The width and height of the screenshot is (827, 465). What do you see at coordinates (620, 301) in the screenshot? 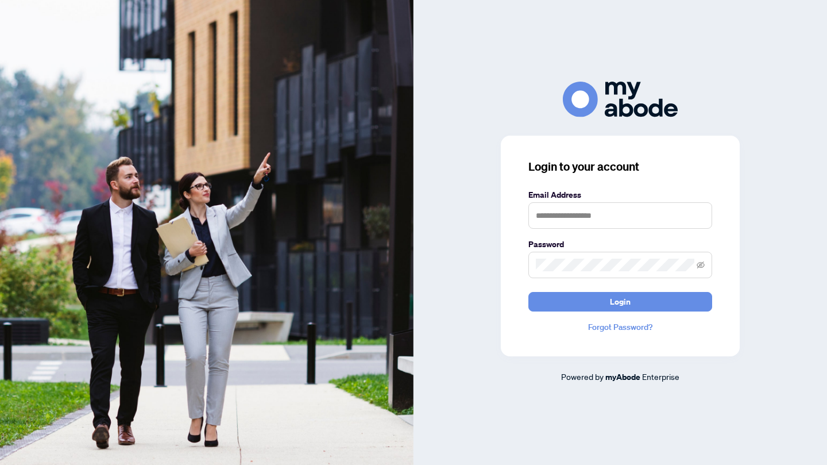
I see `button: Login` at bounding box center [620, 301].